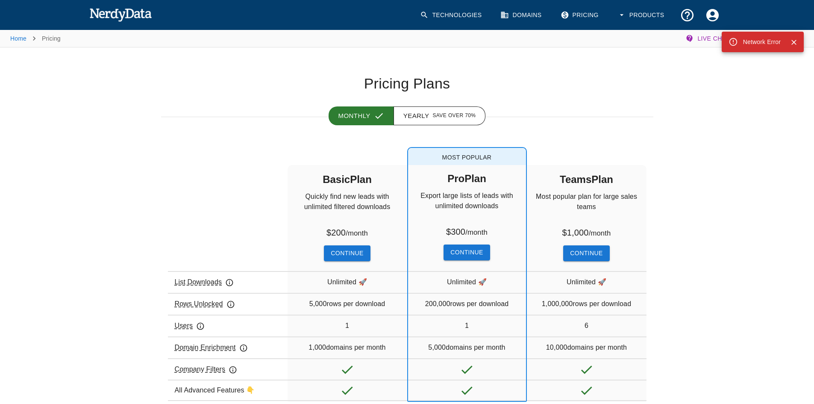 This screenshot has height=404, width=814. What do you see at coordinates (642, 15) in the screenshot?
I see `button: Products` at bounding box center [642, 15].